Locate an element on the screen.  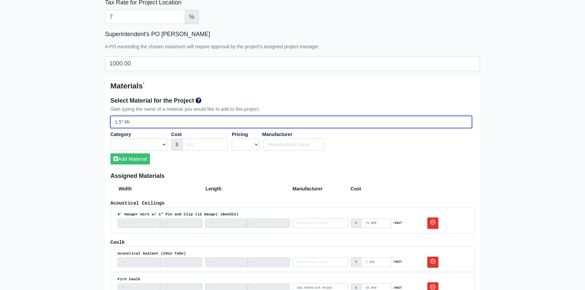
li: Acoustical Ceilings is located at coordinates (293, 217).